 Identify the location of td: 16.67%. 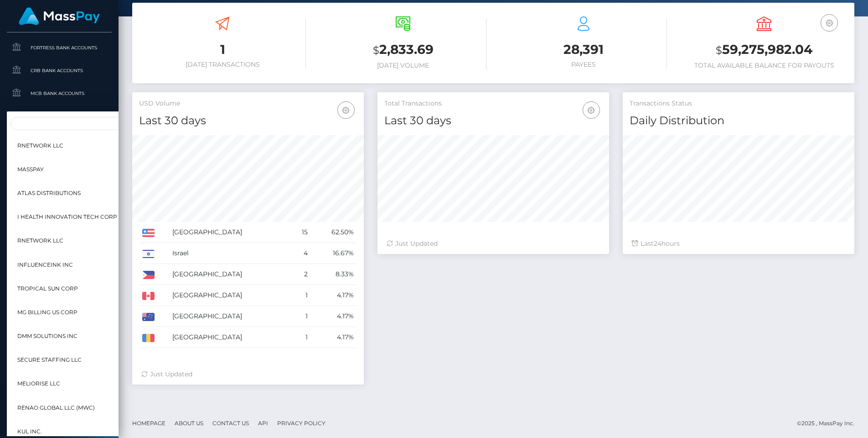
(334, 254).